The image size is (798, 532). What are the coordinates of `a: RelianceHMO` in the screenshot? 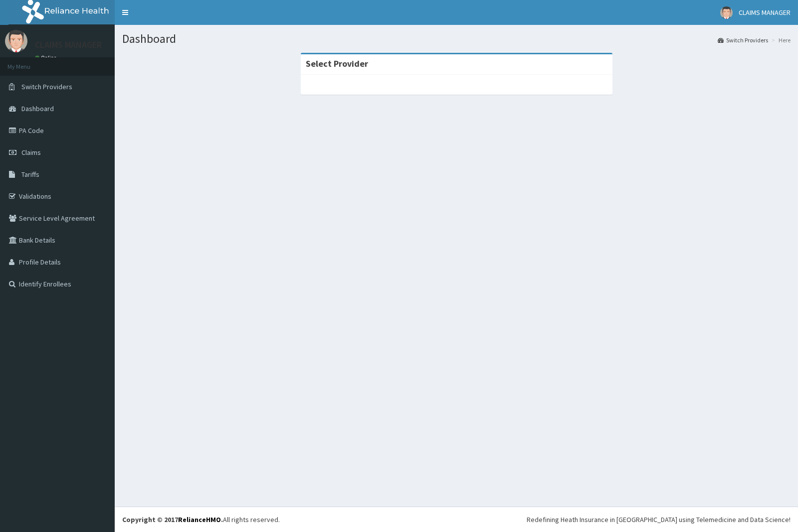 It's located at (200, 520).